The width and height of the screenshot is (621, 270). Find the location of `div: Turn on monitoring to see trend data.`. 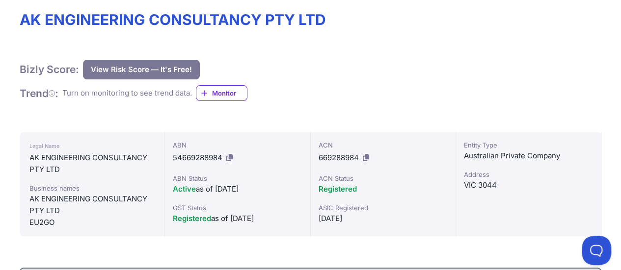

div: Turn on monitoring to see trend data. is located at coordinates (127, 93).